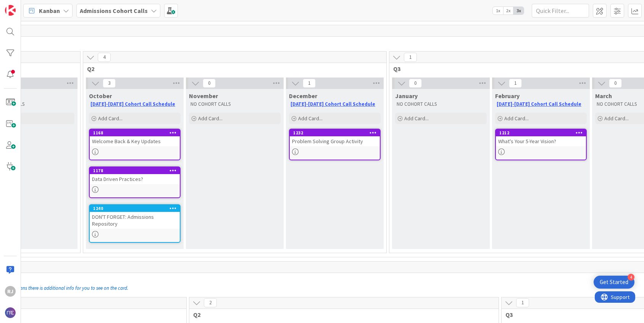 The image size is (644, 323). I want to click on span: February, so click(507, 96).